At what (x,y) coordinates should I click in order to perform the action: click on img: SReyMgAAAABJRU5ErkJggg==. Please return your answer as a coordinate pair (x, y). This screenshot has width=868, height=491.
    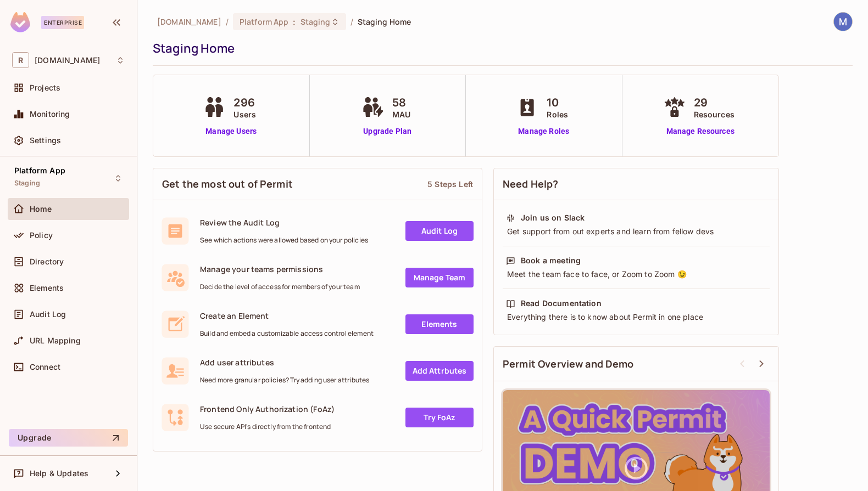
    Looking at the image, I should click on (20, 22).